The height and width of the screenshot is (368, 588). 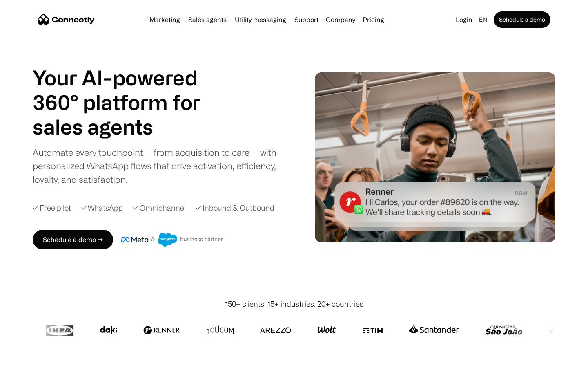 I want to click on h1: Your AI-powered 360° platform for, so click(x=127, y=90).